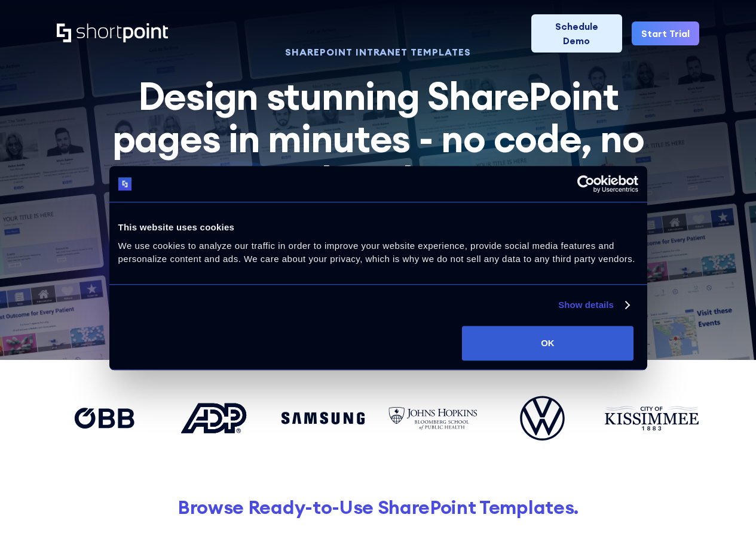 The image size is (756, 536). What do you see at coordinates (577, 33) in the screenshot?
I see `a: Schedule Demo` at bounding box center [577, 33].